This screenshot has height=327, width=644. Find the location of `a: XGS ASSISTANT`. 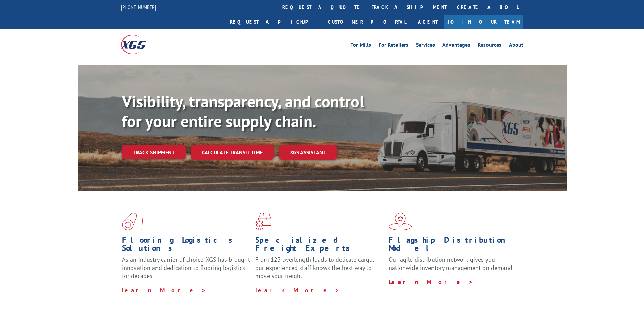

a: XGS ASSISTANT is located at coordinates (308, 152).